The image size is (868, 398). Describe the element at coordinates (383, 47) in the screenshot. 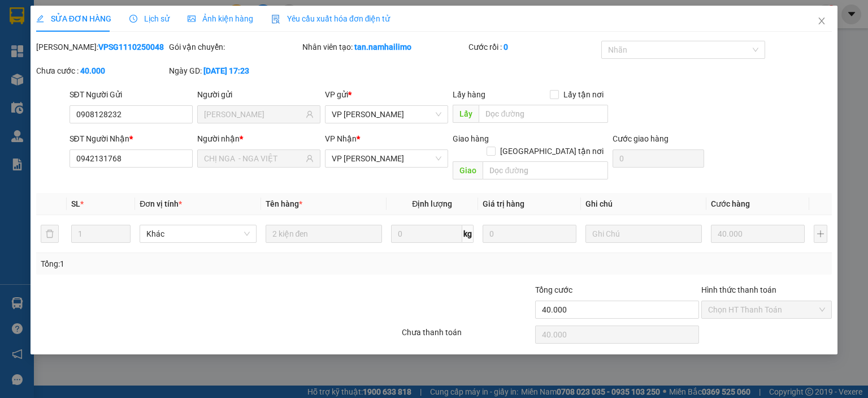

I see `b: tan.namhailimo` at that location.